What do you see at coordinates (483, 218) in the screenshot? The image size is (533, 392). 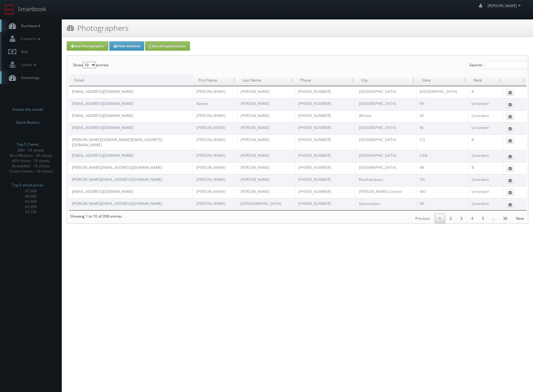 I see `a: 5` at bounding box center [483, 218].